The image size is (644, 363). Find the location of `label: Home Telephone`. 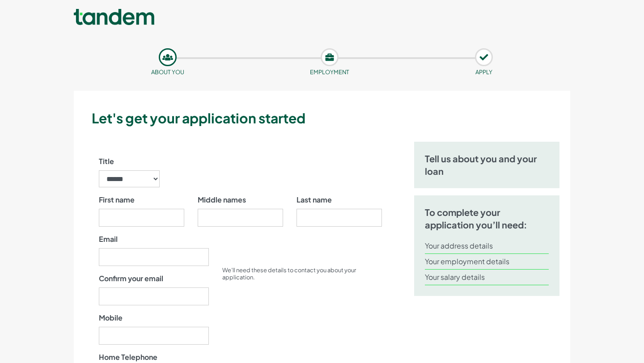

label: Home Telephone is located at coordinates (128, 357).